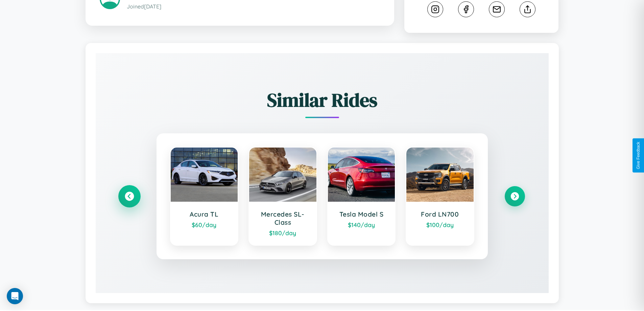  What do you see at coordinates (204, 214) in the screenshot?
I see `h3: Acura TL` at bounding box center [204, 214].